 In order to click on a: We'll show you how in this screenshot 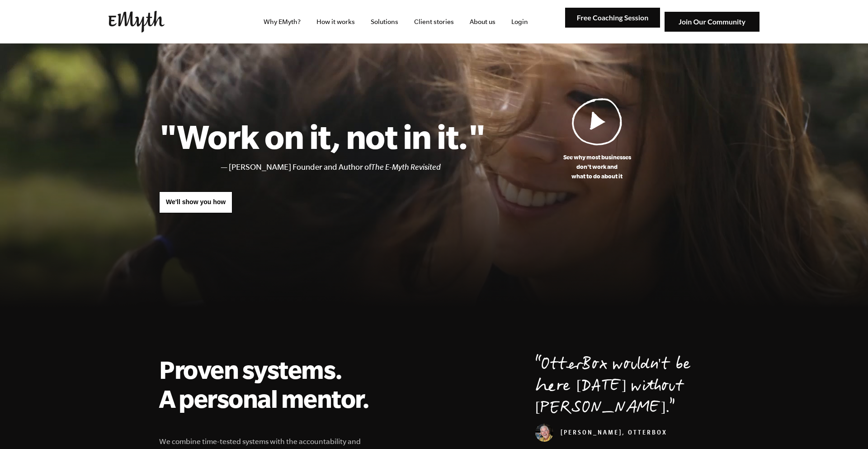, I will do `click(196, 203)`.